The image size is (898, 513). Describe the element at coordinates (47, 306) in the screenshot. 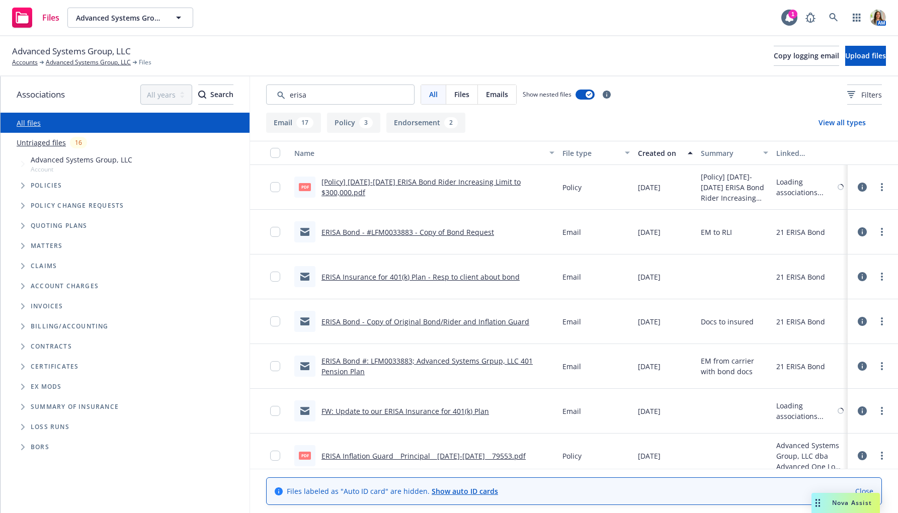

I see `span: Invoices` at that location.